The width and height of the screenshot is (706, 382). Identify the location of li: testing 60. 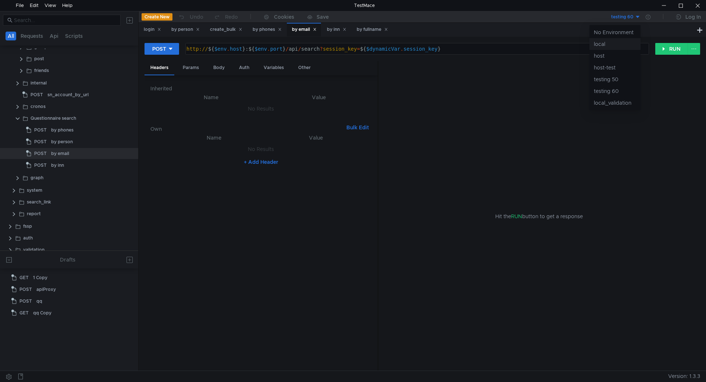
(615, 91).